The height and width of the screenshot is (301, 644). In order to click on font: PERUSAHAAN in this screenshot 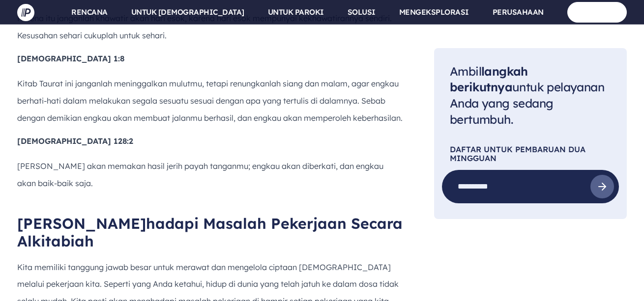, I will do `click(518, 11)`.